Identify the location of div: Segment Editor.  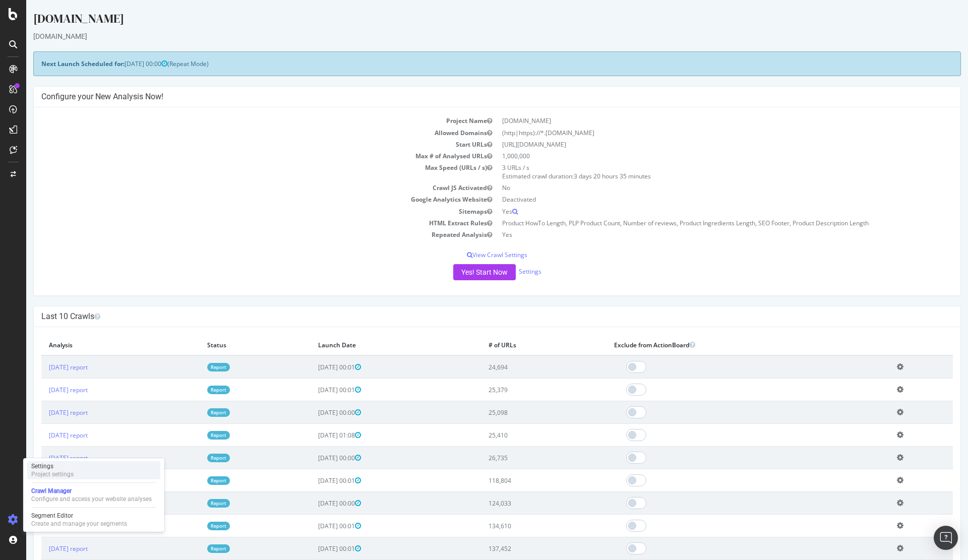
(79, 516).